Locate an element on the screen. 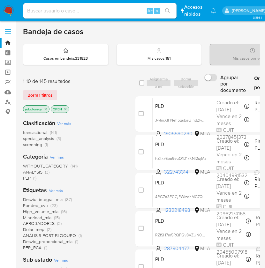 The image size is (265, 268). span: s is located at coordinates (157, 11).